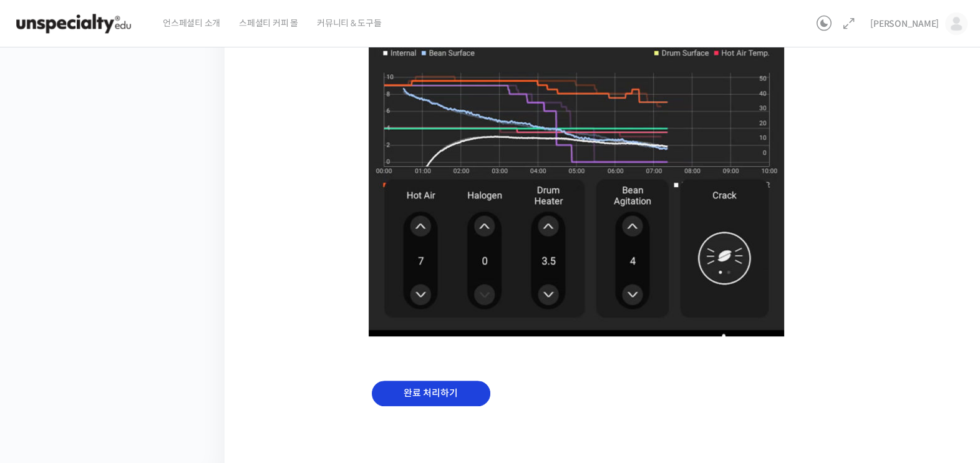 The width and height of the screenshot is (980, 463). I want to click on a: 홈, so click(43, 375).